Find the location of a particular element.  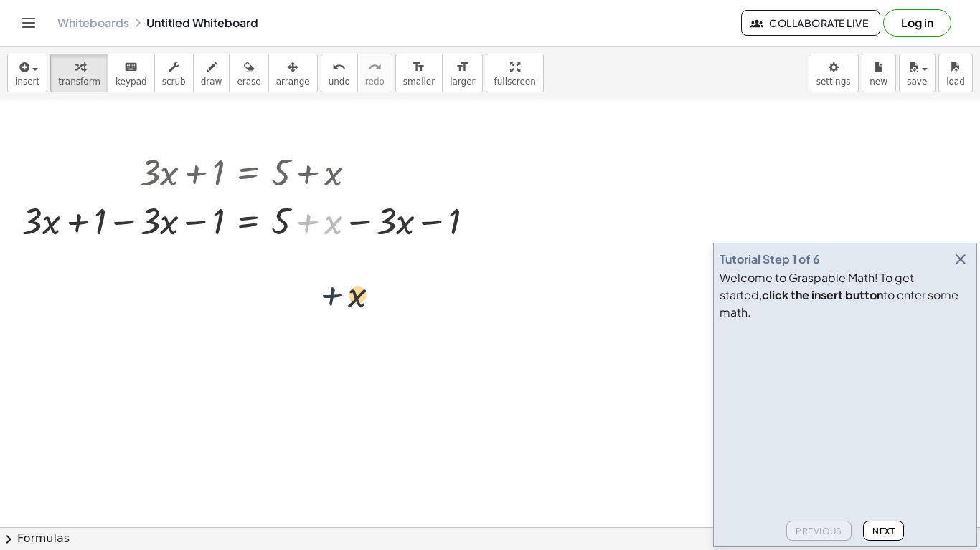

i: keyboard is located at coordinates (131, 68).